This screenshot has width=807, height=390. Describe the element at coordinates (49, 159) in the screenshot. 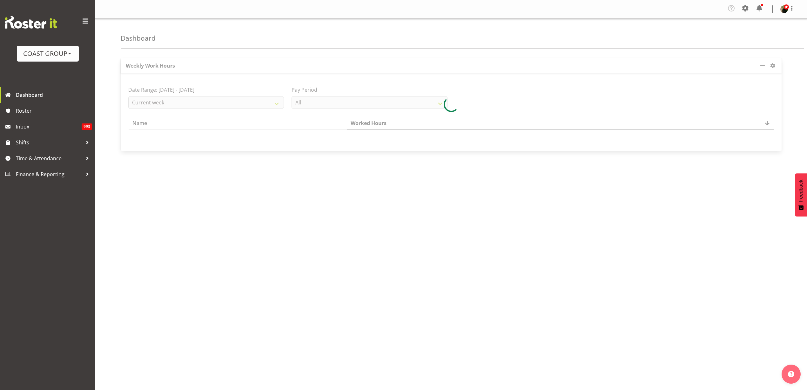

I see `span: Time & Attendance` at that location.